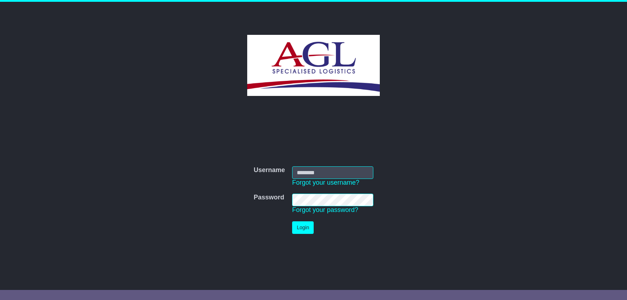  Describe the element at coordinates (325, 182) in the screenshot. I see `a: Forgot your username?` at that location.